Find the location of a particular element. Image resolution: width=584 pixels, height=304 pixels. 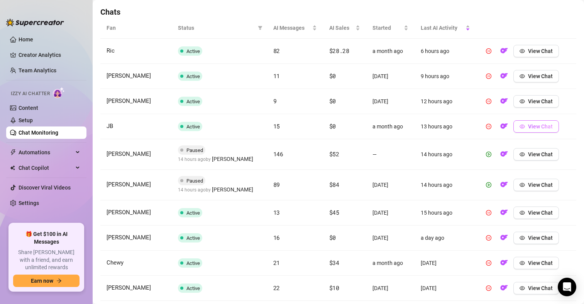

span: arrow-right is located at coordinates (59, 280).